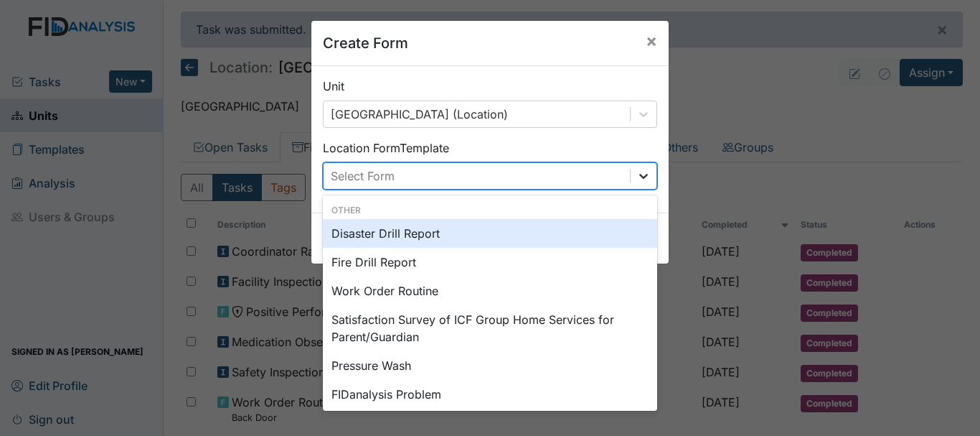 The height and width of the screenshot is (436, 980). What do you see at coordinates (386, 148) in the screenshot?
I see `label: Location Form Template` at bounding box center [386, 148].